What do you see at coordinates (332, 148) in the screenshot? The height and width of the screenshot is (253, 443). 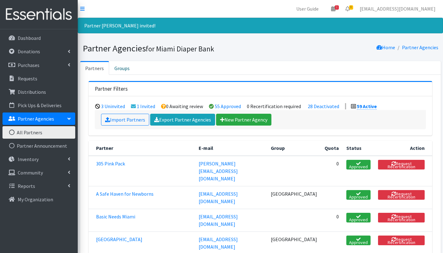 I see `th: Quota` at bounding box center [332, 148].